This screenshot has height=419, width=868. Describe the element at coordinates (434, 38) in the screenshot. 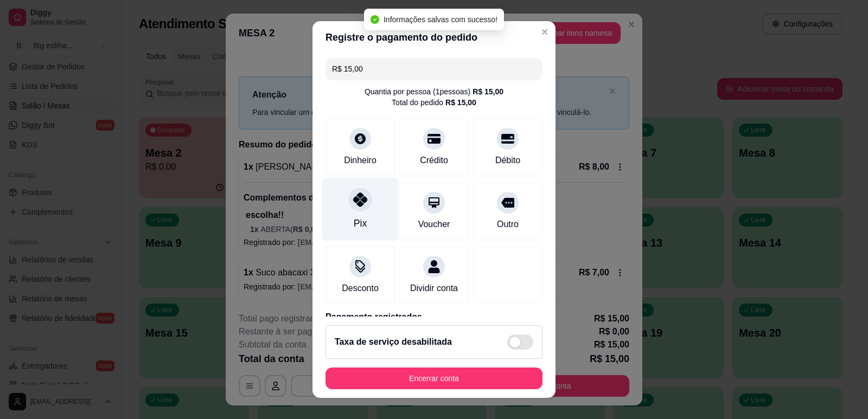

I see `header: Registre o pagamento do pedido` at that location.